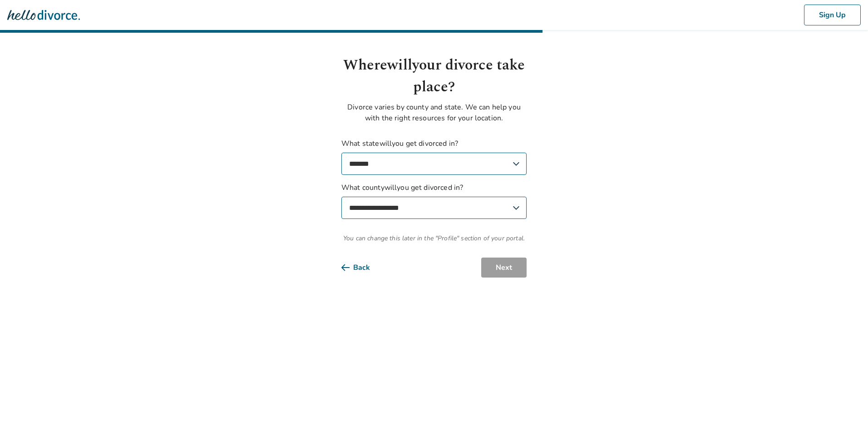 The image size is (868, 437). I want to click on label: What state will you get divorced in?, so click(434, 156).